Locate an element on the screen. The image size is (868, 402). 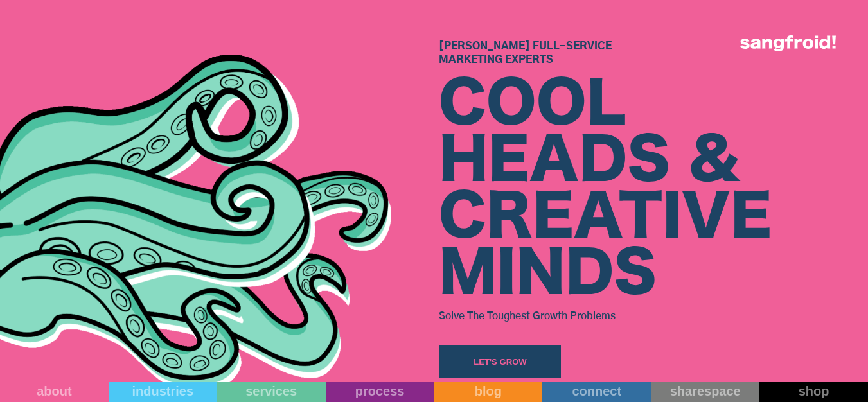
a: Let's Grow is located at coordinates (500, 362).